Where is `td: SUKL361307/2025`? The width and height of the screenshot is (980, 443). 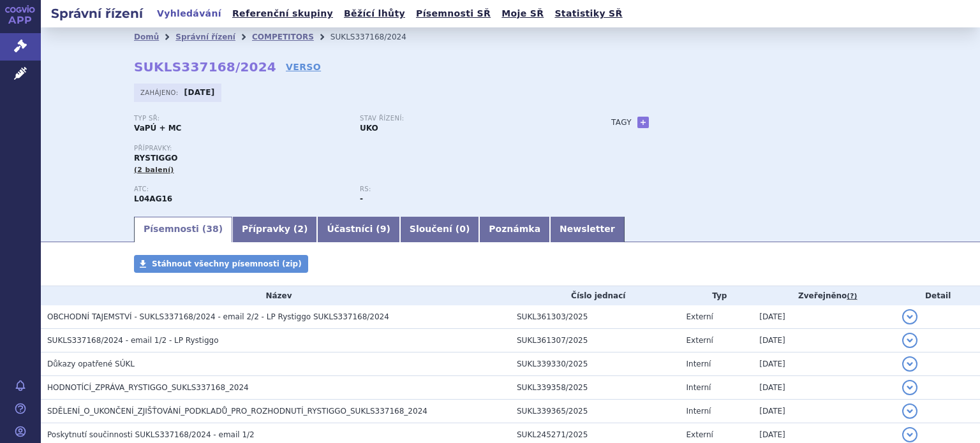 td: SUKL361307/2025 is located at coordinates (595, 340).